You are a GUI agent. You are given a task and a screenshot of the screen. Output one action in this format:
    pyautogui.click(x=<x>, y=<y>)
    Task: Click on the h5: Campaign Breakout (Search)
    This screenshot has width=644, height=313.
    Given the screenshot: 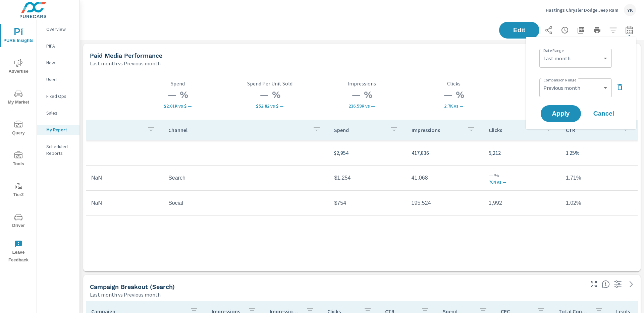 What is the action you would take?
    pyautogui.click(x=132, y=286)
    